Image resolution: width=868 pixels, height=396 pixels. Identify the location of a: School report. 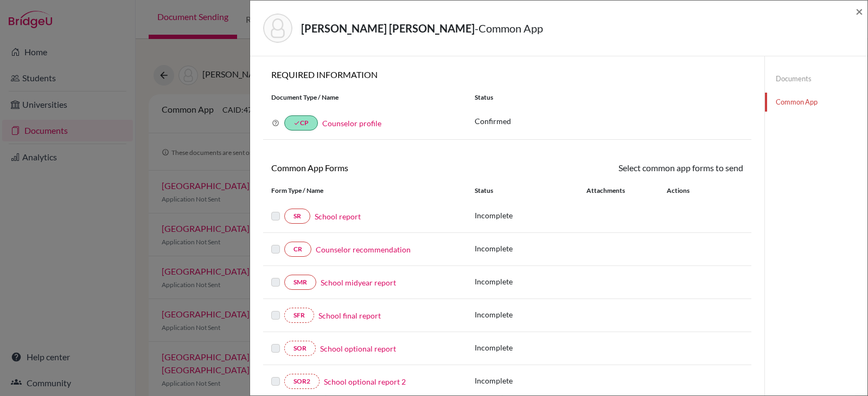
(338, 217).